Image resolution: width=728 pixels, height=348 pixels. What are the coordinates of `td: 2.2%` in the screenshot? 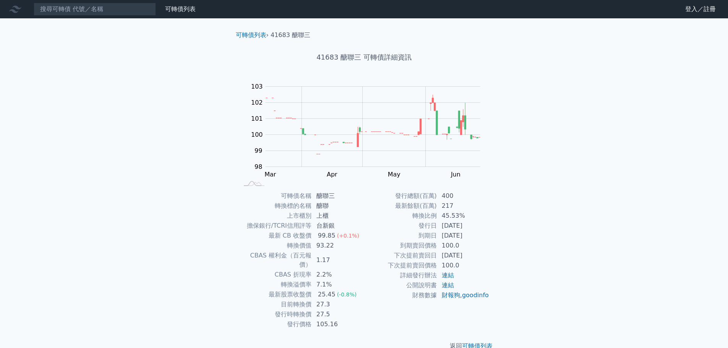 It's located at (338, 275).